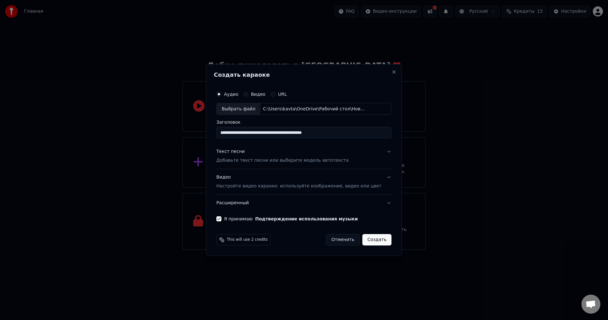  I want to click on label: Аудио, so click(231, 94).